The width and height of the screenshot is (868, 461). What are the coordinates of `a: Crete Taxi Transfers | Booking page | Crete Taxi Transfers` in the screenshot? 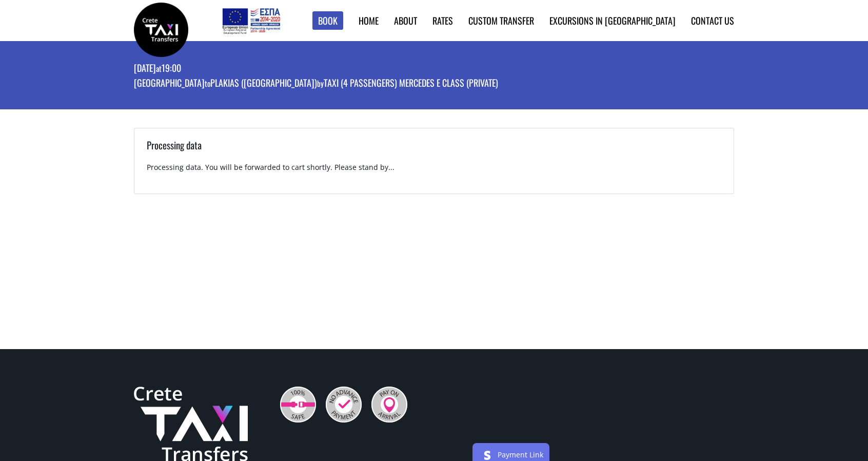 It's located at (161, 28).